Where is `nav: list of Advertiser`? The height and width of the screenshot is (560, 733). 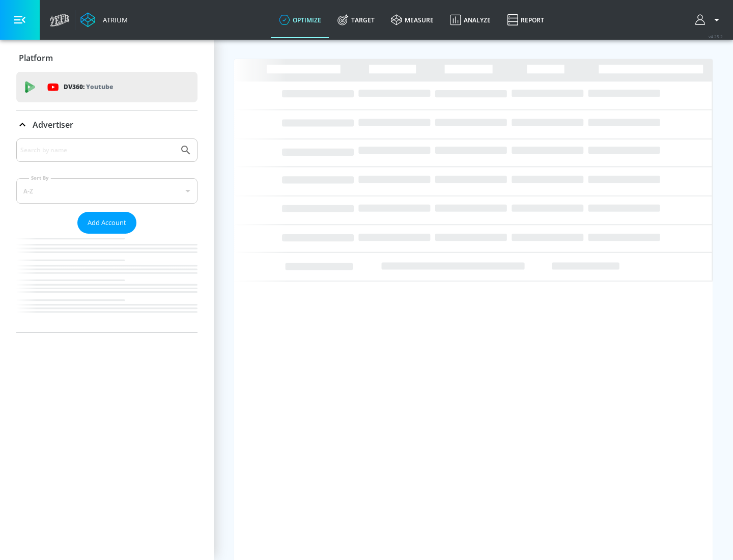 nav: list of Advertiser is located at coordinates (106, 284).